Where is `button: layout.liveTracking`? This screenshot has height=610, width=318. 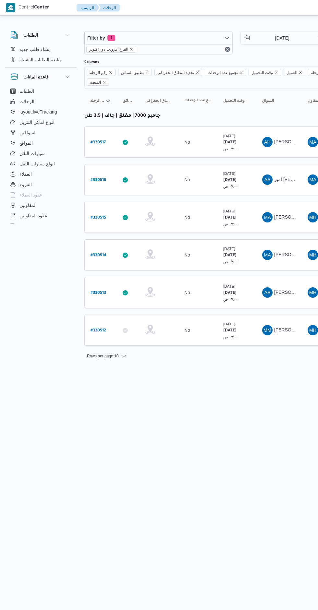 button: layout.liveTracking is located at coordinates (41, 112).